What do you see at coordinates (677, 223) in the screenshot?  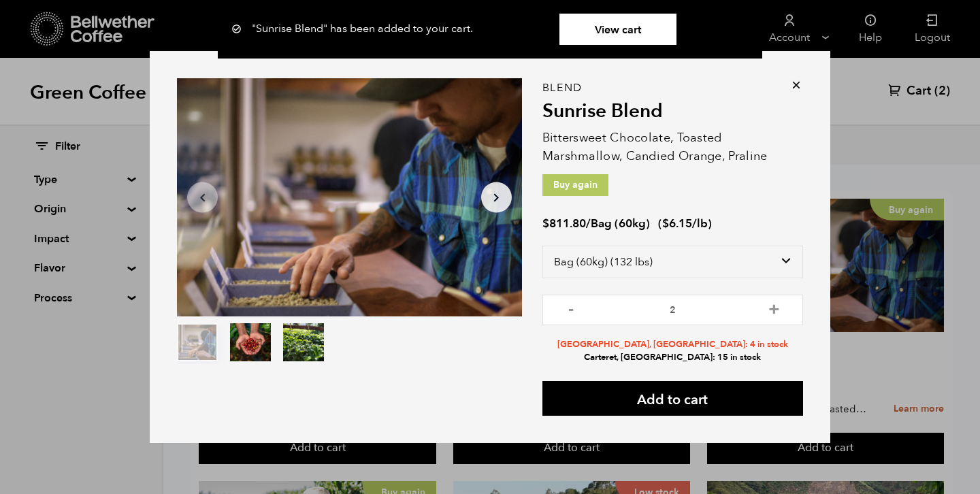 I see `bdi: 6.15` at bounding box center [677, 223].